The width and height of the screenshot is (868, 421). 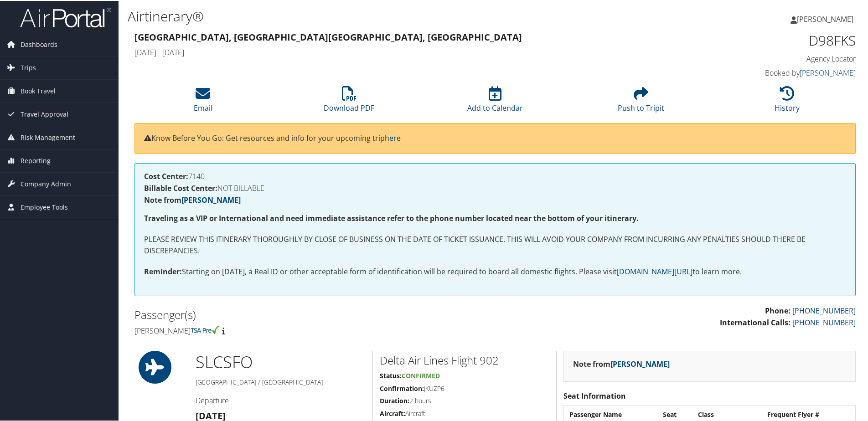 I want to click on strong: Seat Information, so click(x=595, y=395).